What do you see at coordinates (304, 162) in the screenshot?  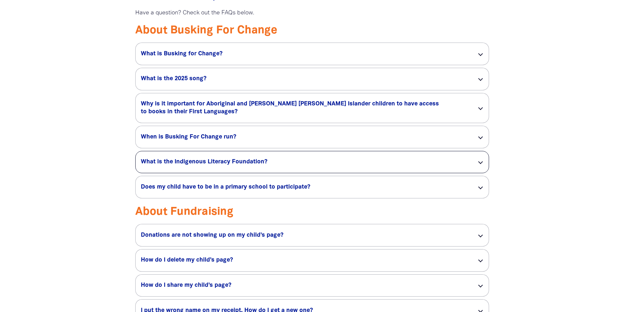 I see `h5: What is the Indigenous Literacy Foundation?` at bounding box center [304, 162].